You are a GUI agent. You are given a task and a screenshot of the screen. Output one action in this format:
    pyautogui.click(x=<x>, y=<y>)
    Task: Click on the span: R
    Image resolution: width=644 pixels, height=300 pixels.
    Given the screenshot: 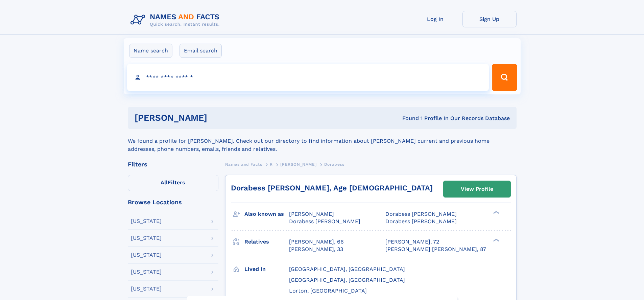 What is the action you would take?
    pyautogui.click(x=271, y=164)
    